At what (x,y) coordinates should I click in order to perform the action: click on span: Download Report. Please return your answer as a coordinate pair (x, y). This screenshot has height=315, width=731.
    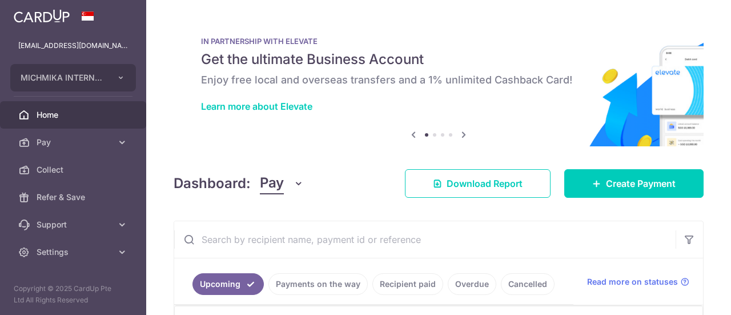
    Looking at the image, I should click on (484, 183).